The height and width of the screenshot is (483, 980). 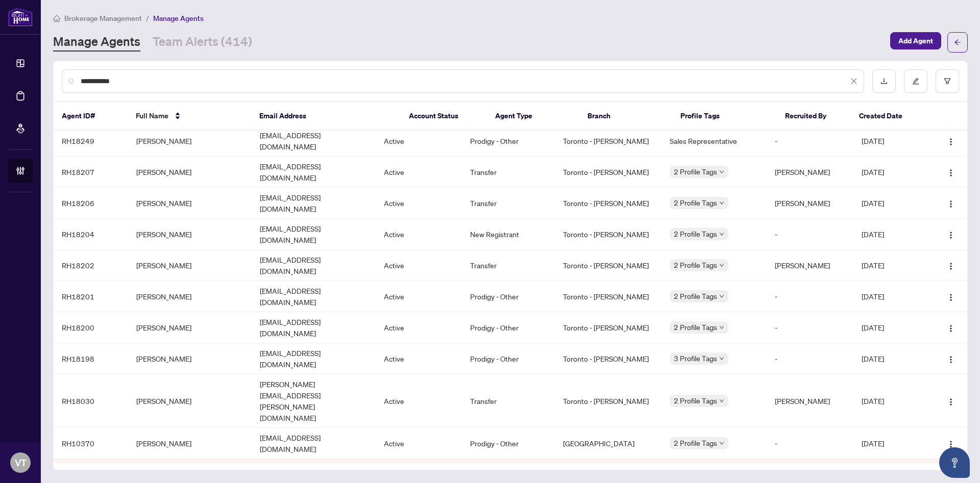 I want to click on th: Agent Type, so click(x=533, y=116).